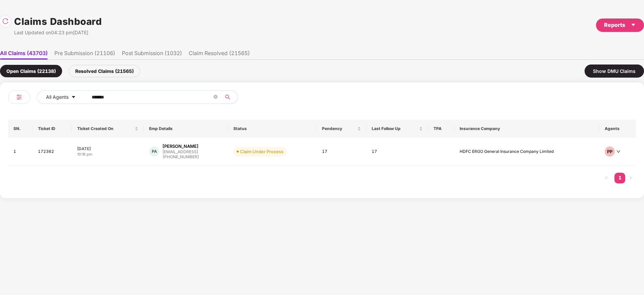 The width and height of the screenshot is (644, 295). I want to click on th: SN., so click(20, 129).